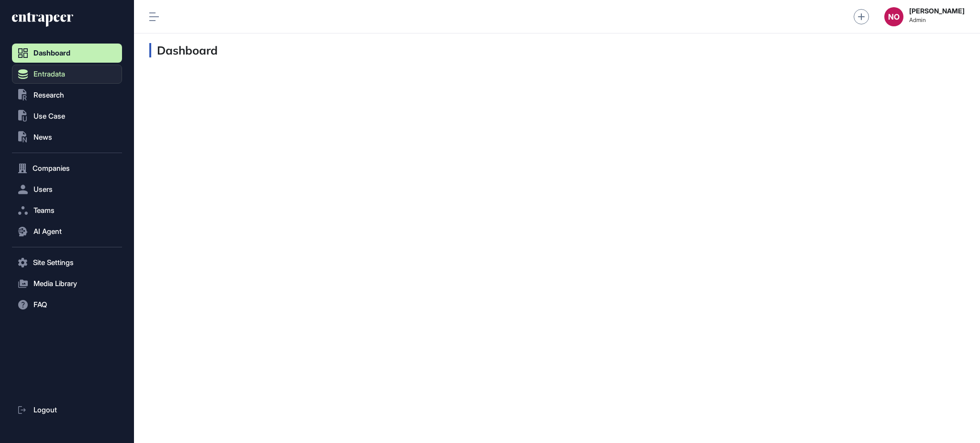 The image size is (980, 443). Describe the element at coordinates (67, 95) in the screenshot. I see `button: Research` at that location.